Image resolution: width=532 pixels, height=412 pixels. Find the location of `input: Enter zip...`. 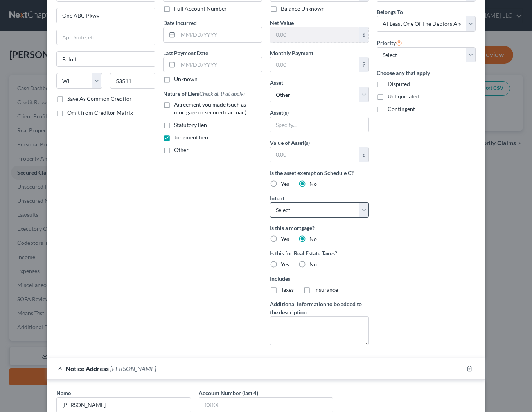

input: Enter zip... is located at coordinates (133, 81).